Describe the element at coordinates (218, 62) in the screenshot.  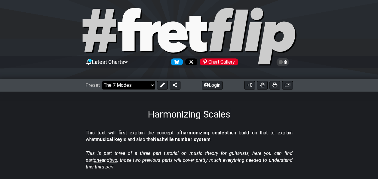
I see `a: #fretflip at Pinterest` at that location.